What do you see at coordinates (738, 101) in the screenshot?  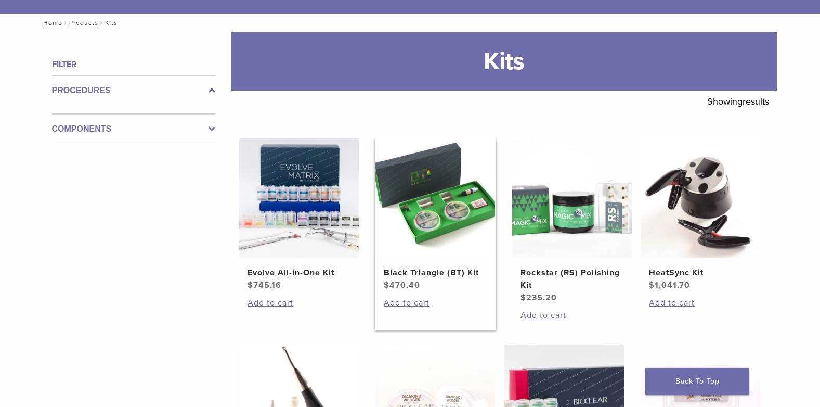 I see `p: Showing results` at bounding box center [738, 101].